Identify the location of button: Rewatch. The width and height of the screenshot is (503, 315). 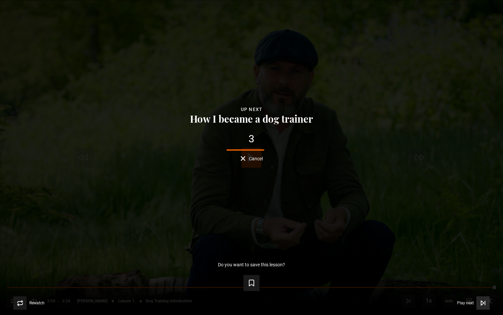
(29, 303).